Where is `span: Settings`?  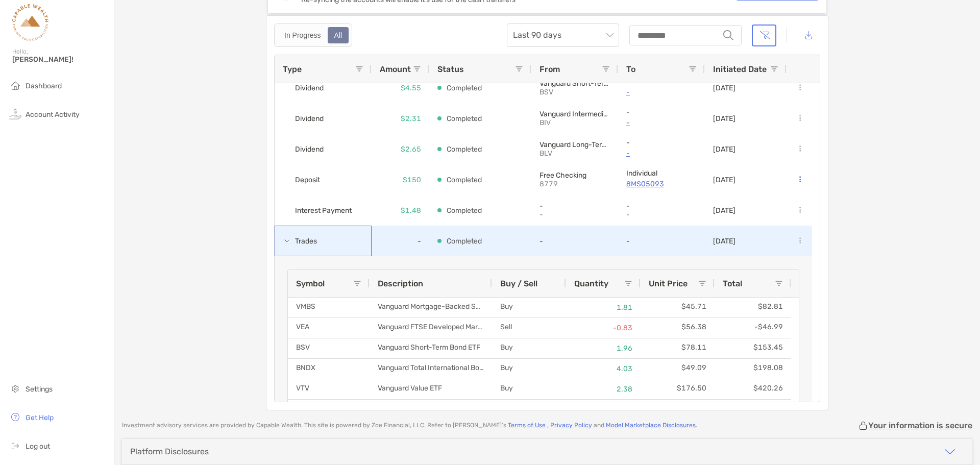 span: Settings is located at coordinates (39, 389).